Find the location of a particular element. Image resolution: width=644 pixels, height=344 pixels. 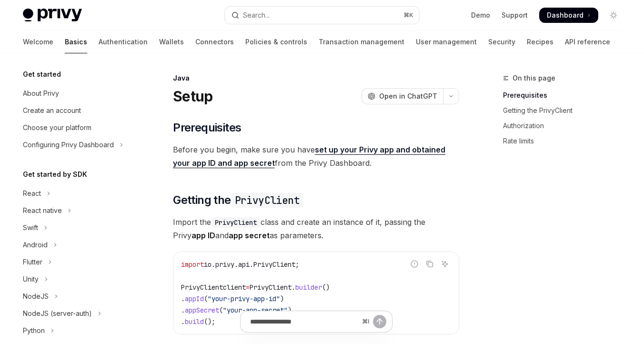

div: React native is located at coordinates (42, 211).